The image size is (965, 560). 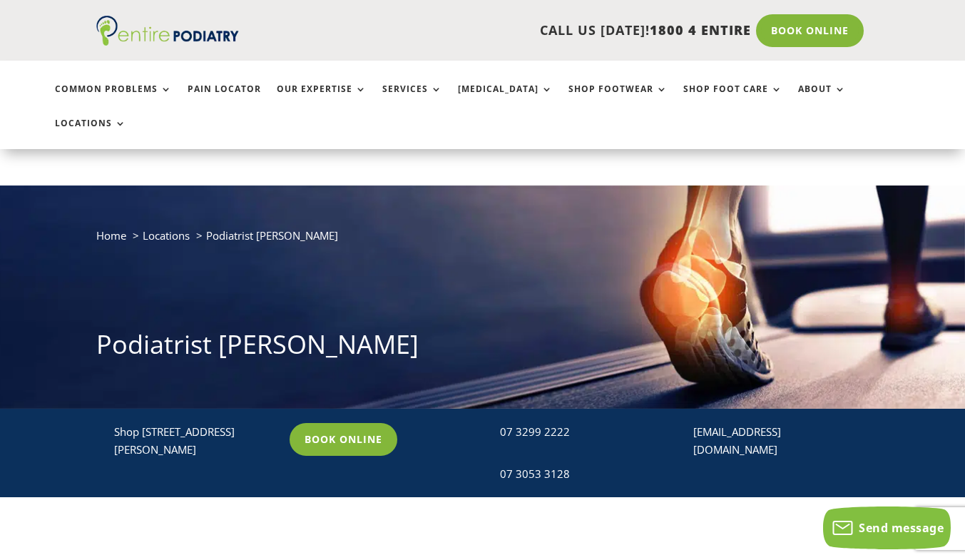 I want to click on span: Home, so click(x=111, y=235).